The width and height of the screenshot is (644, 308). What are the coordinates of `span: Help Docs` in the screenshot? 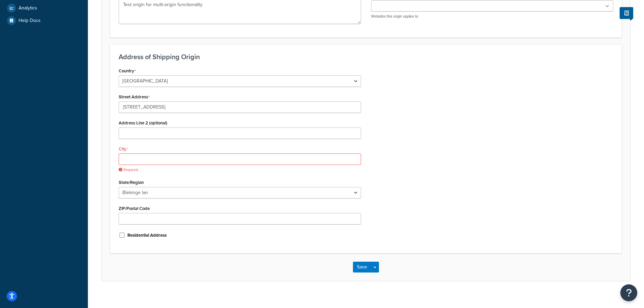 It's located at (30, 21).